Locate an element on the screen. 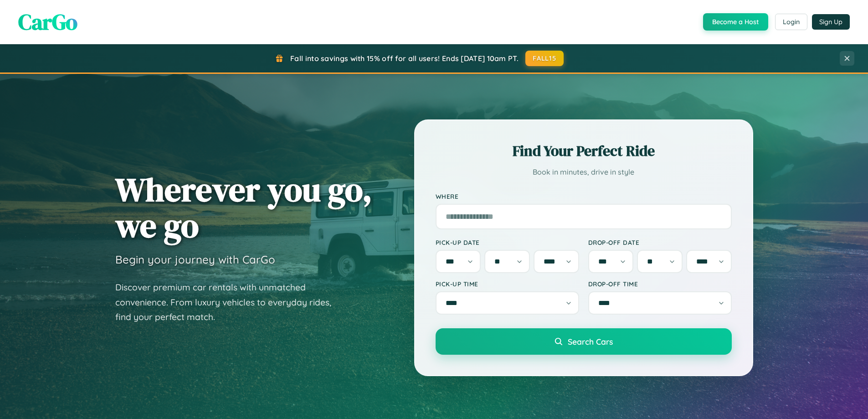  button: Become a Host is located at coordinates (736, 22).